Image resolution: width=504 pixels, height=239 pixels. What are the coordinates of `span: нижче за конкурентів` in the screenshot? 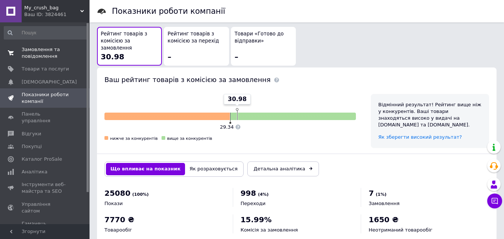 It's located at (134, 138).